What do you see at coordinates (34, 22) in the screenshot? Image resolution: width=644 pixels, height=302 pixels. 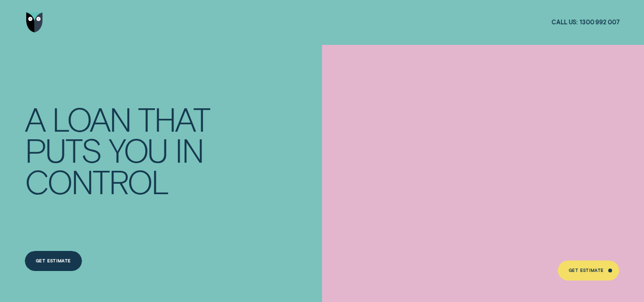 I see `img: Wisr` at bounding box center [34, 22].